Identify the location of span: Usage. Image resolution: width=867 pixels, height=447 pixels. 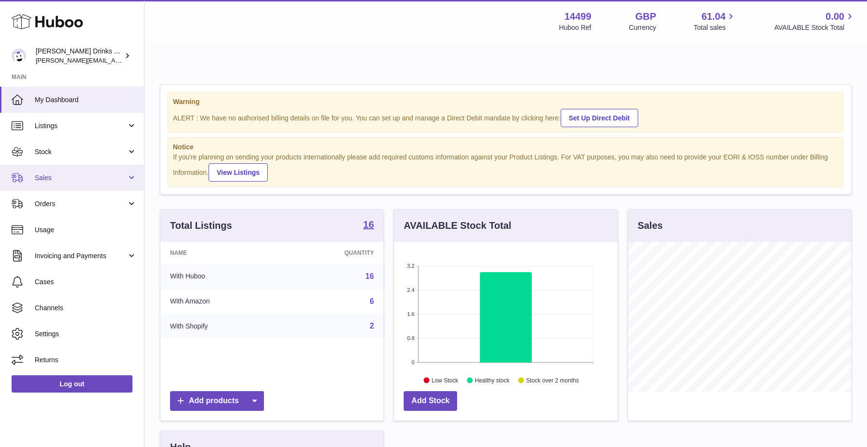
(86, 230).